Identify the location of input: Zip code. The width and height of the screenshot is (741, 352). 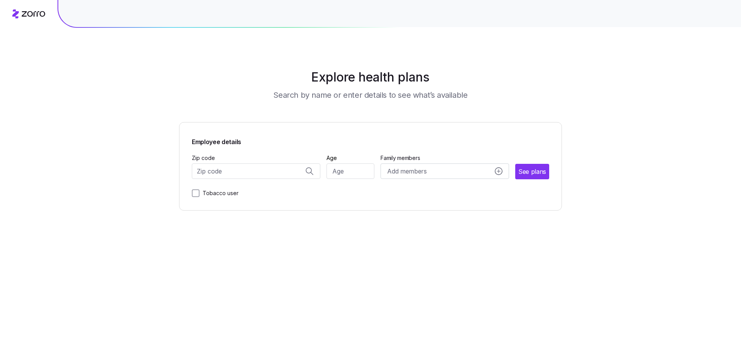
(256, 171).